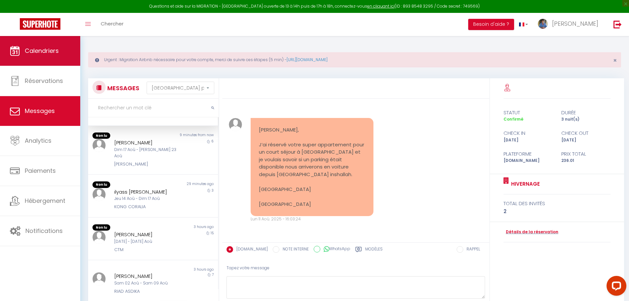  What do you see at coordinates (557, 203) in the screenshot?
I see `div: total des invités` at bounding box center [557, 203].